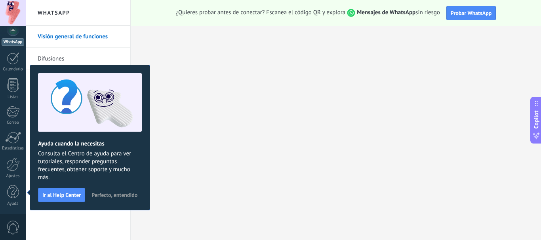 The width and height of the screenshot is (541, 240). What do you see at coordinates (78, 59) in the screenshot?
I see `li: Difusiones` at bounding box center [78, 59].